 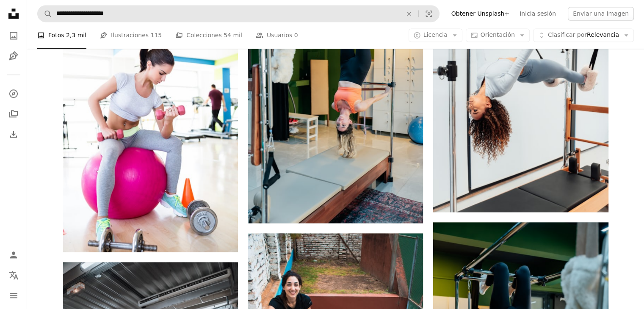 What do you see at coordinates (567, 35) in the screenshot?
I see `span: Clasificar por` at bounding box center [567, 35].